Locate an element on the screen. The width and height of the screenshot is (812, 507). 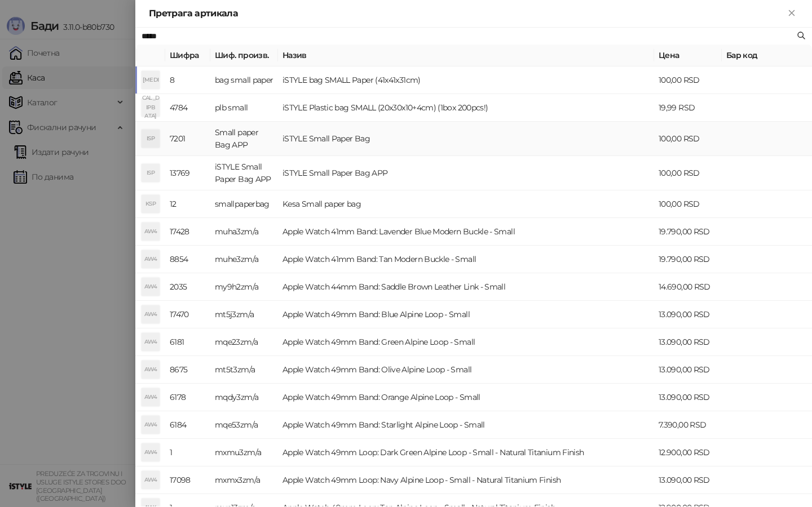
td: bag small paper is located at coordinates (244, 80).